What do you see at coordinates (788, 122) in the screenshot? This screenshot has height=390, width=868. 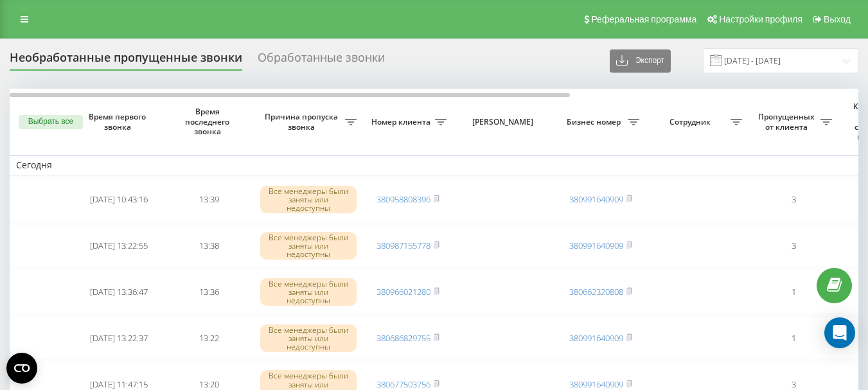 I see `span: Пропущенных от клиента` at bounding box center [788, 122].